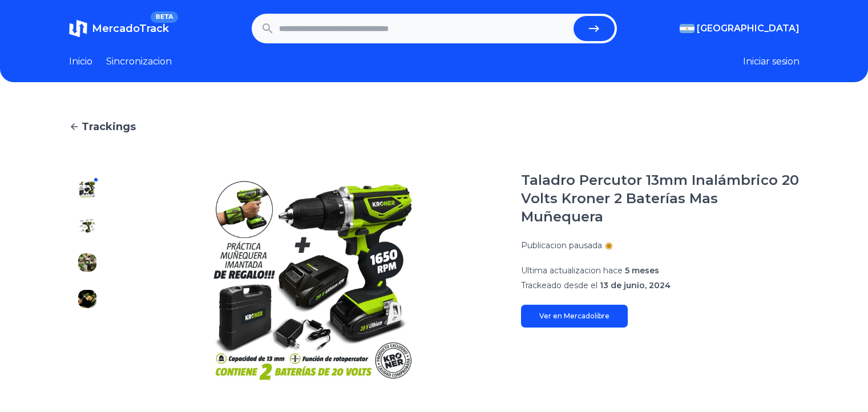  Describe the element at coordinates (635, 285) in the screenshot. I see `span: 13 de junio, 2024` at that location.